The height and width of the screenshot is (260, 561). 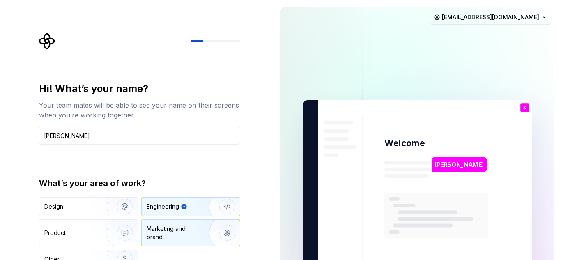 I want to click on input: Han Solo, so click(x=140, y=135).